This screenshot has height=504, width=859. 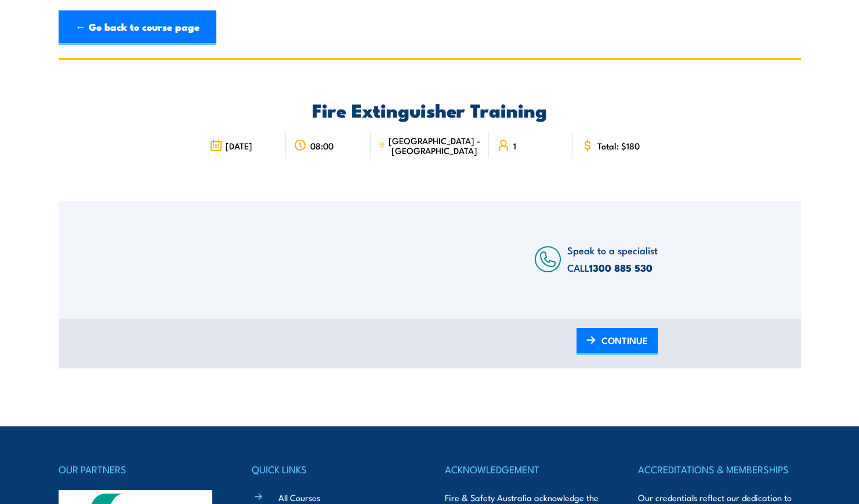 What do you see at coordinates (514, 145) in the screenshot?
I see `span: 1` at bounding box center [514, 145].